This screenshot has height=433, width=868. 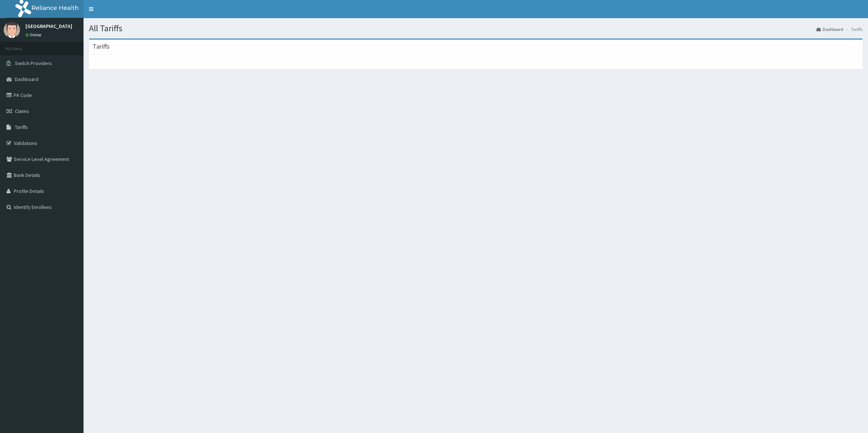 What do you see at coordinates (829, 29) in the screenshot?
I see `a: Dashboard` at bounding box center [829, 29].